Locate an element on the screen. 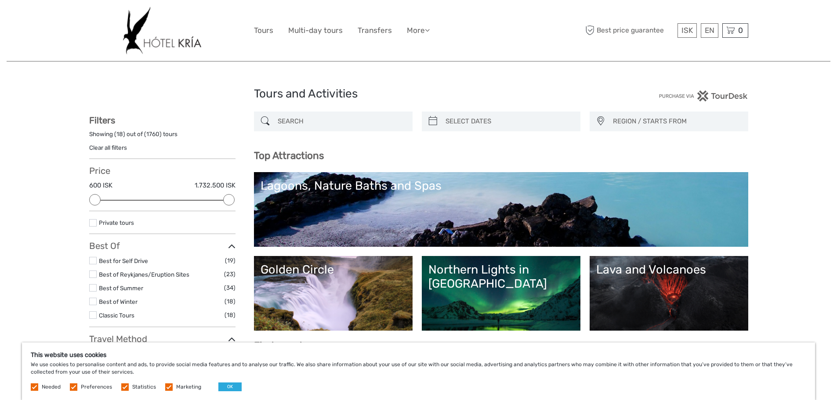 The width and height of the screenshot is (837, 400). label: 600 ISK is located at coordinates (101, 185).